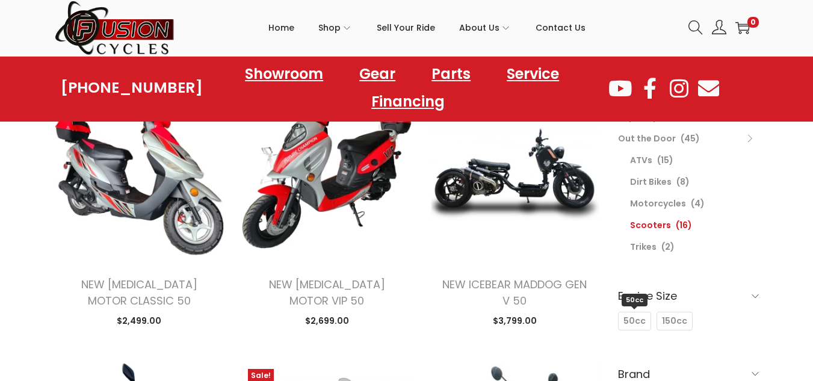 The height and width of the screenshot is (381, 813). Describe the element at coordinates (327, 321) in the screenshot. I see `span: 2,699.00` at that location.